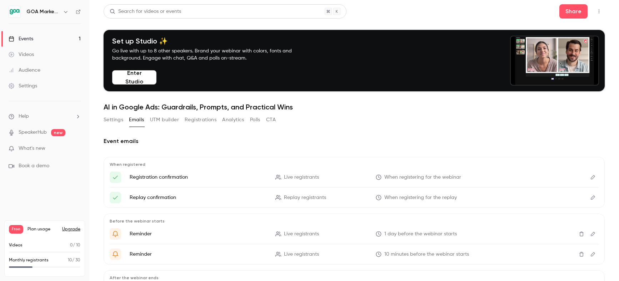 This screenshot has height=281, width=619. Describe the element at coordinates (271, 120) in the screenshot. I see `button: CTA` at that location.